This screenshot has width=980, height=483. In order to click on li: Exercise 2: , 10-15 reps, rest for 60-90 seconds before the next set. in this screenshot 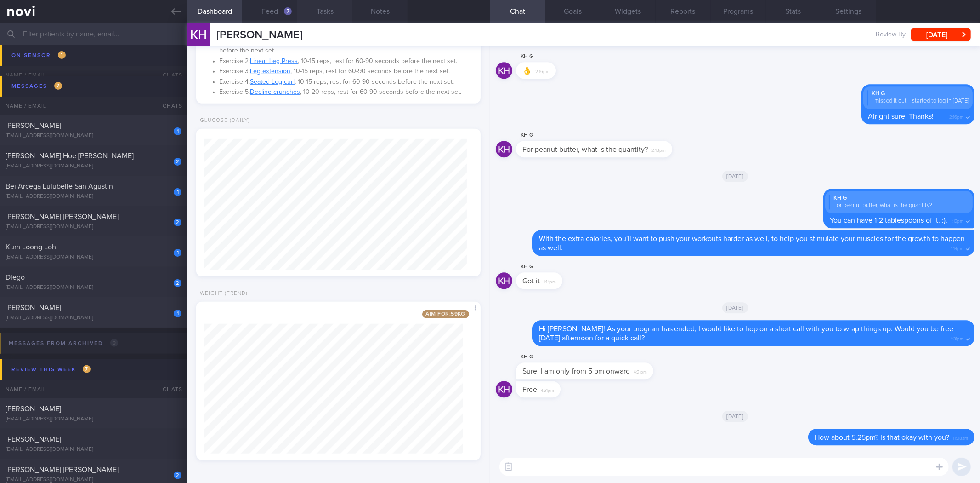, I will do `click(345, 60)`.